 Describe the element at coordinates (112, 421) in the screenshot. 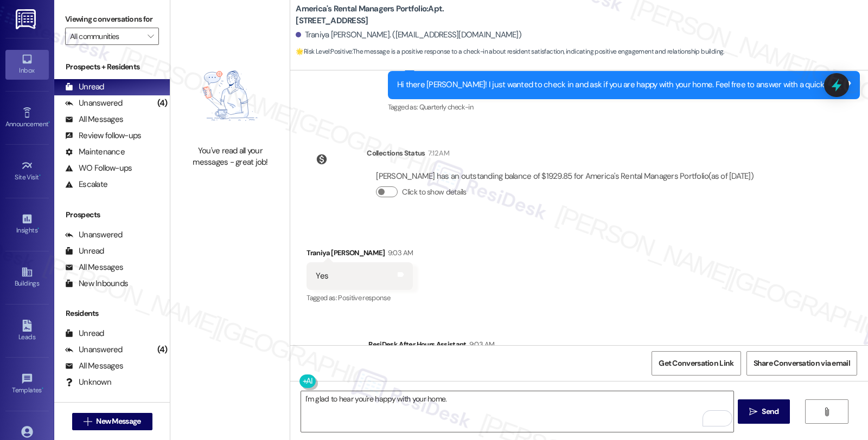

I see `button: New Message` at that location.